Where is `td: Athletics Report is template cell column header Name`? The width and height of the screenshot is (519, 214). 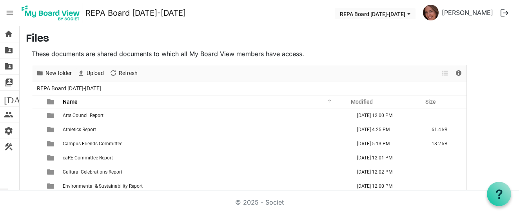
td: Athletics Report is template cell column header Name is located at coordinates (205, 129).